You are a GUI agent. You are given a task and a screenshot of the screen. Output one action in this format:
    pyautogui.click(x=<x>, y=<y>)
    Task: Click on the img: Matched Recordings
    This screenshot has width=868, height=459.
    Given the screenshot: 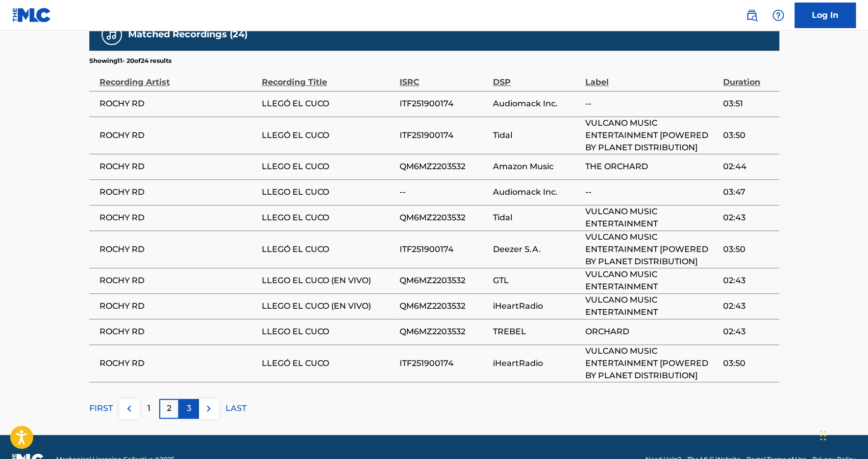 What is the action you would take?
    pyautogui.click(x=112, y=35)
    